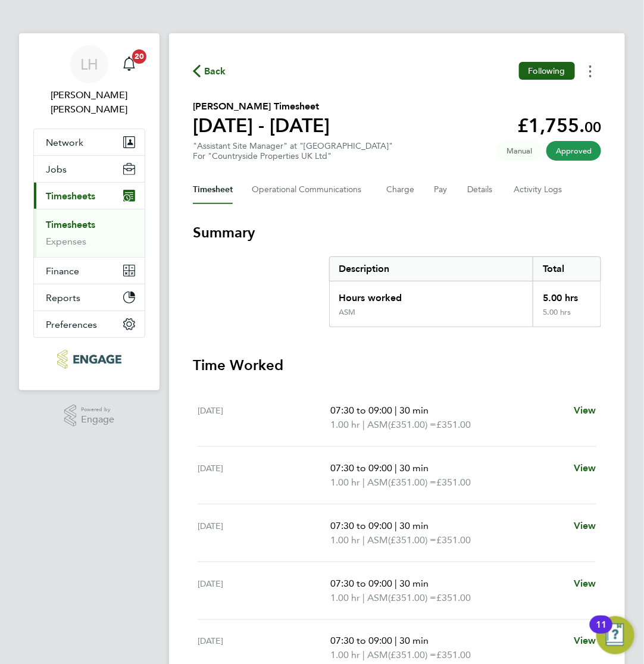  I want to click on div: Hours worked, so click(432, 294).